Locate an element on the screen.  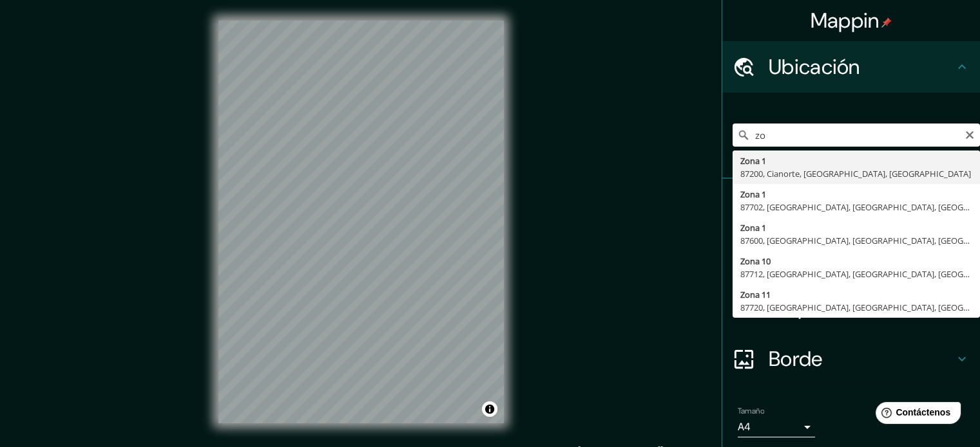
font: A4 is located at coordinates (744, 426).